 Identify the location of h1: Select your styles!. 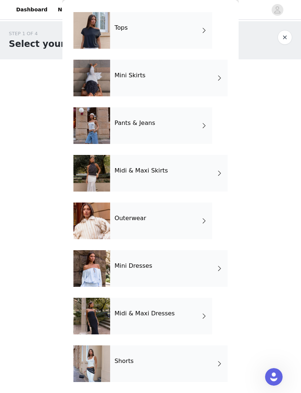
(55, 44).